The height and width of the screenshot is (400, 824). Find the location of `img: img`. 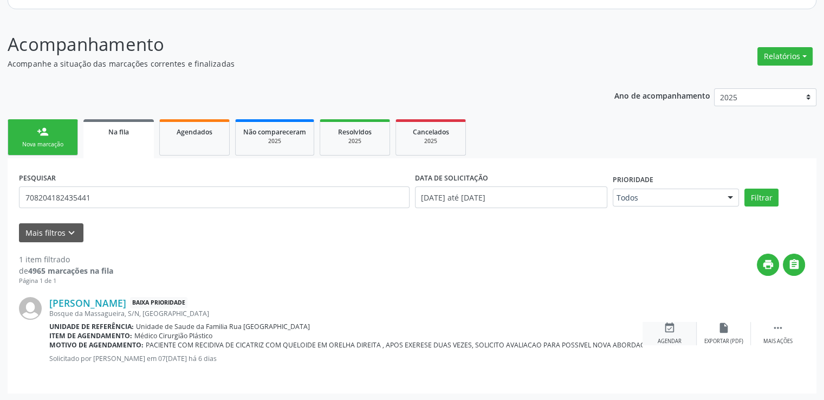

img: img is located at coordinates (30, 308).